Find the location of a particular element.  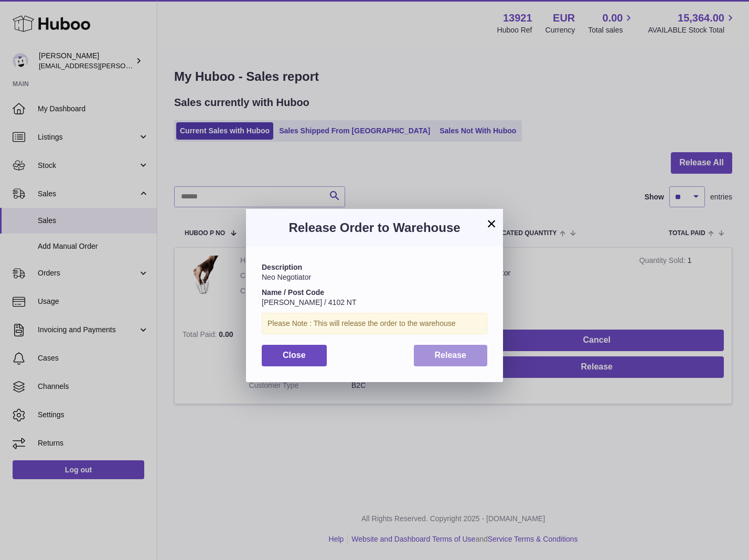

strong: Description is located at coordinates (282, 267).